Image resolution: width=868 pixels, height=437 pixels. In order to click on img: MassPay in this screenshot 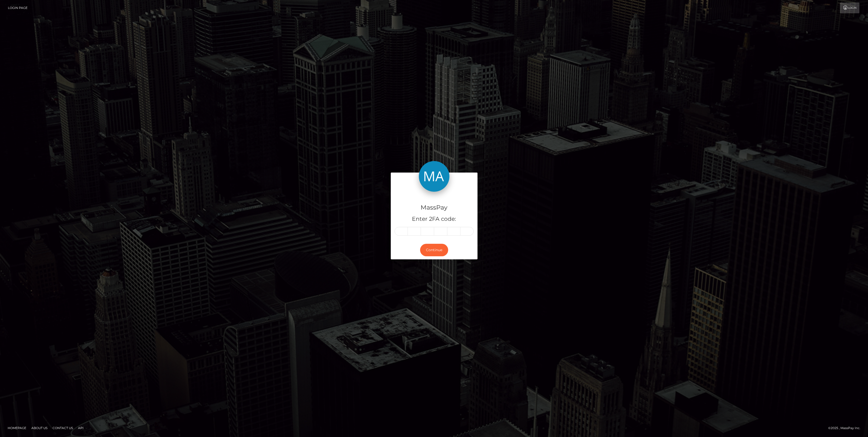, I will do `click(434, 176)`.